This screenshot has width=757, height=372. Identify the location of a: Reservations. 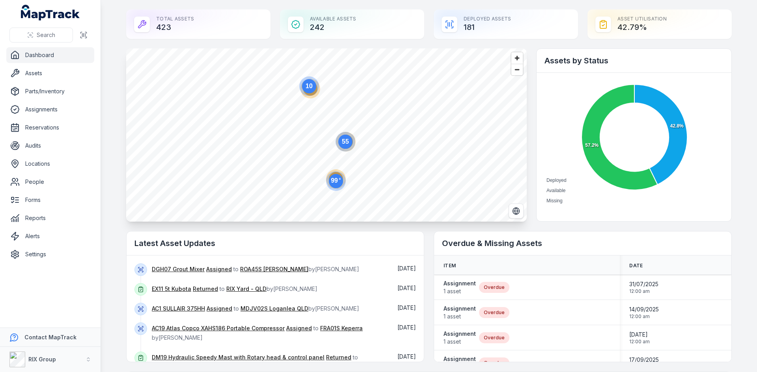
(50, 128).